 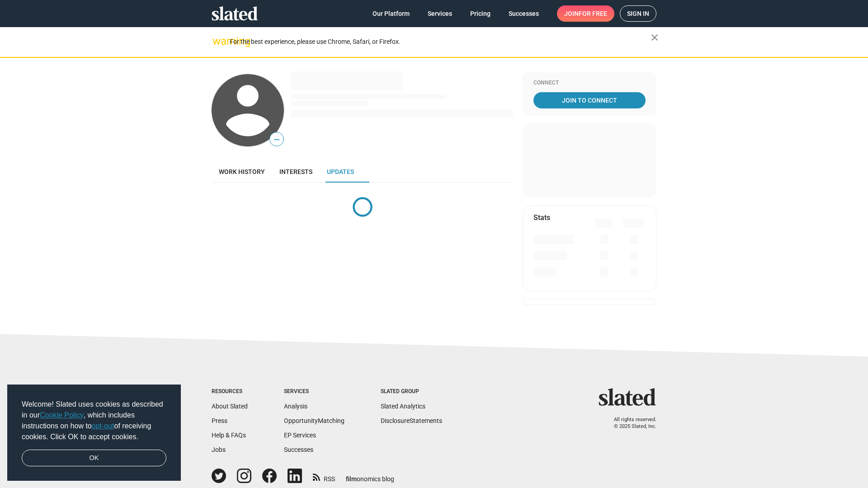 What do you see at coordinates (299, 435) in the screenshot?
I see `a: EP Services` at bounding box center [299, 435].